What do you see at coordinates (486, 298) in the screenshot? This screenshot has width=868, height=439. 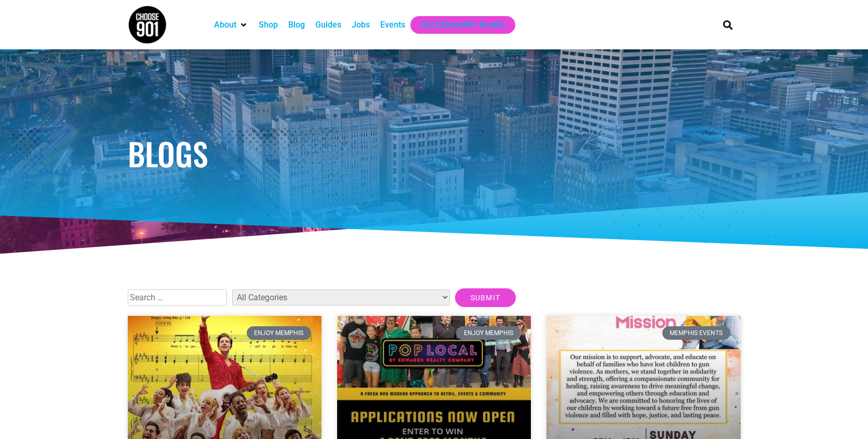 I see `input: Submit` at bounding box center [486, 298].